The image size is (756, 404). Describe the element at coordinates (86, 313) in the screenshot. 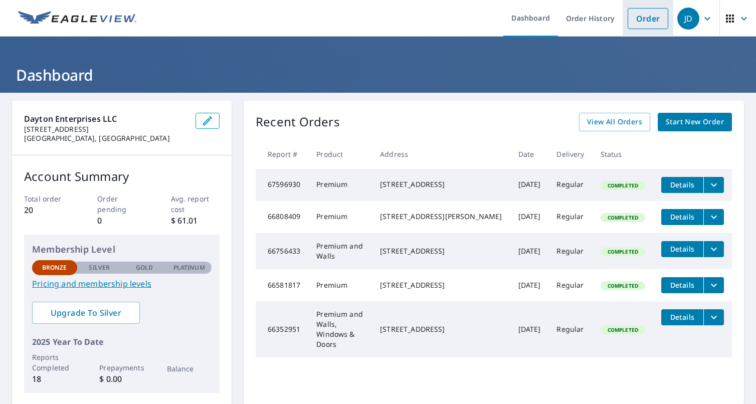

I see `span: Upgrade To Silver` at that location.